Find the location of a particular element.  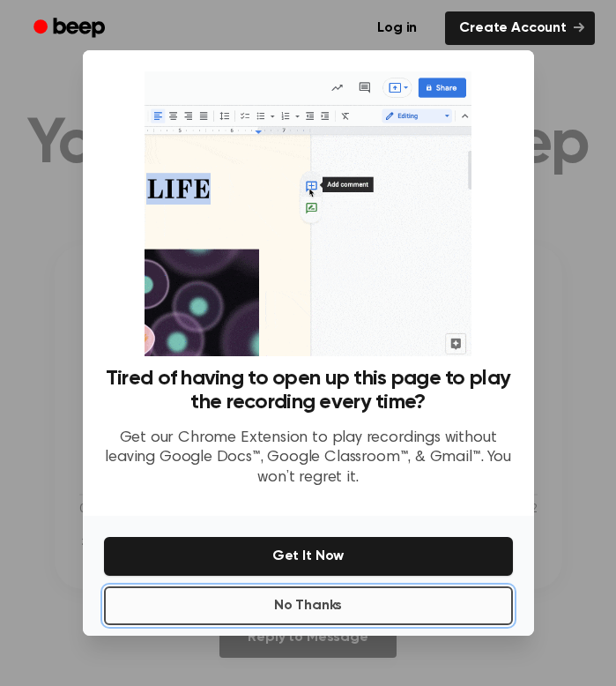

a: Beep is located at coordinates (71, 28).